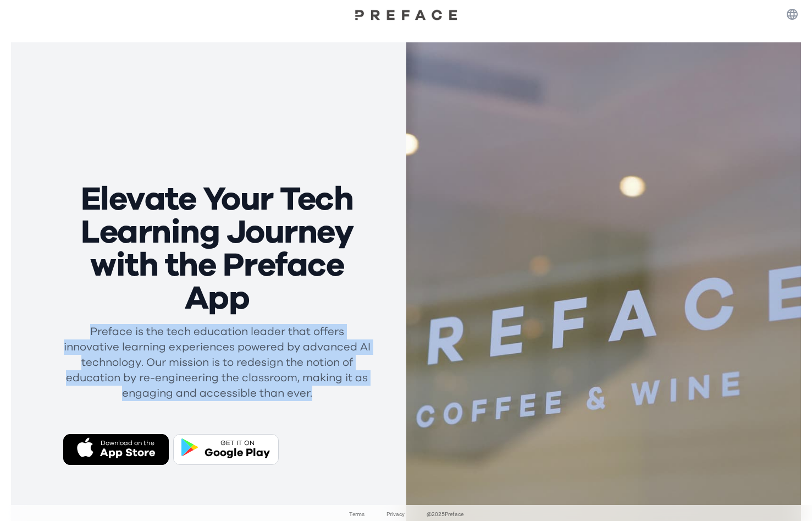  Describe the element at coordinates (116, 450) in the screenshot. I see `button: Download on theApp Store` at that location.